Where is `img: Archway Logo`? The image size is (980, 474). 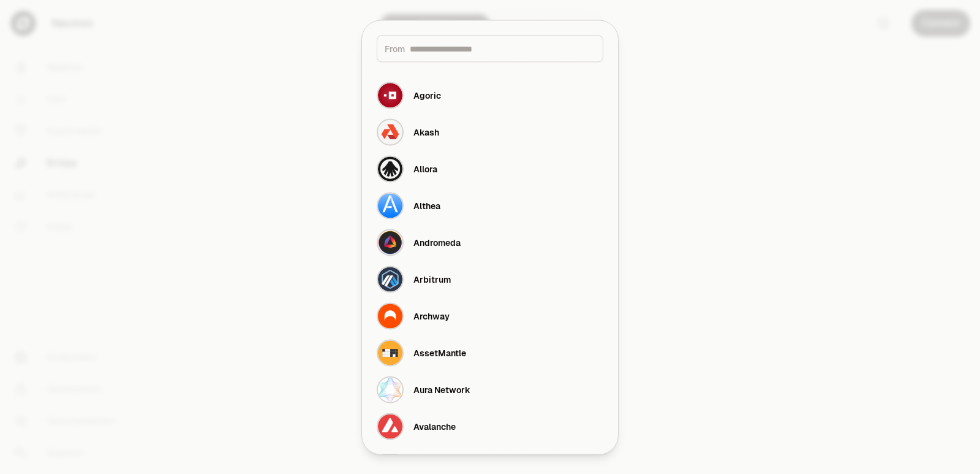
img: Archway Logo is located at coordinates (390, 315).